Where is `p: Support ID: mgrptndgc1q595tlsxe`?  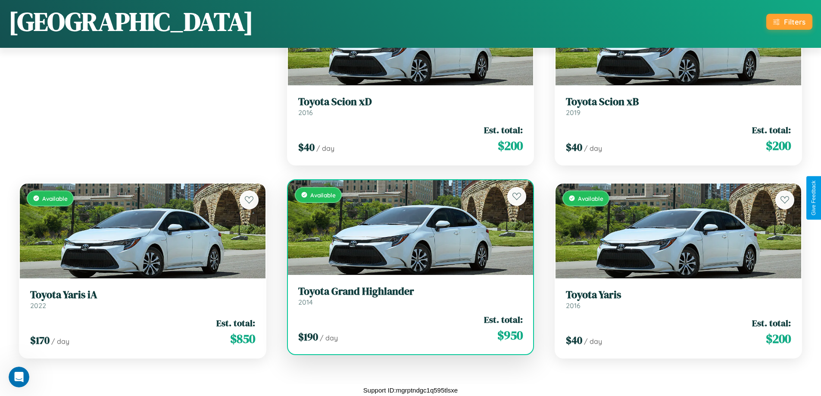 p: Support ID: mgrptndgc1q595tlsxe is located at coordinates (410, 390).